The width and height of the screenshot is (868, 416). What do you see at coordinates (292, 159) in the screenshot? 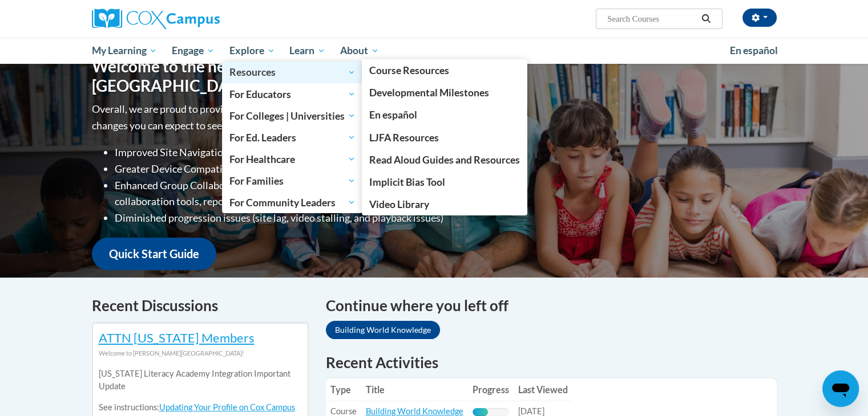
I see `span: For Healthcare` at bounding box center [292, 159].